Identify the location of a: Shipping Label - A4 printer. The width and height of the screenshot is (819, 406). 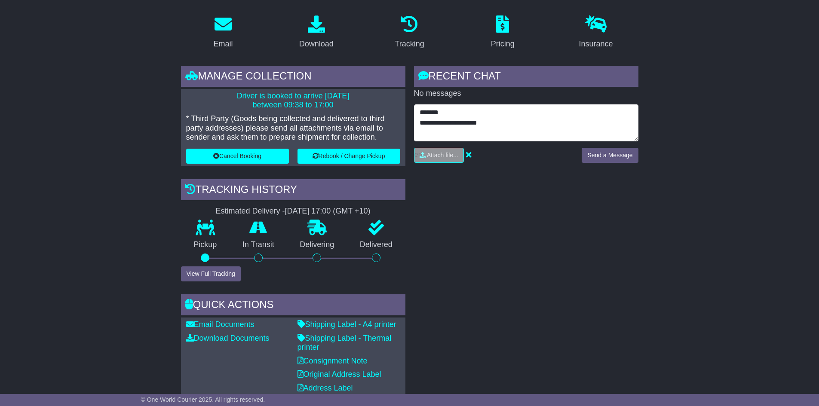
(347, 325).